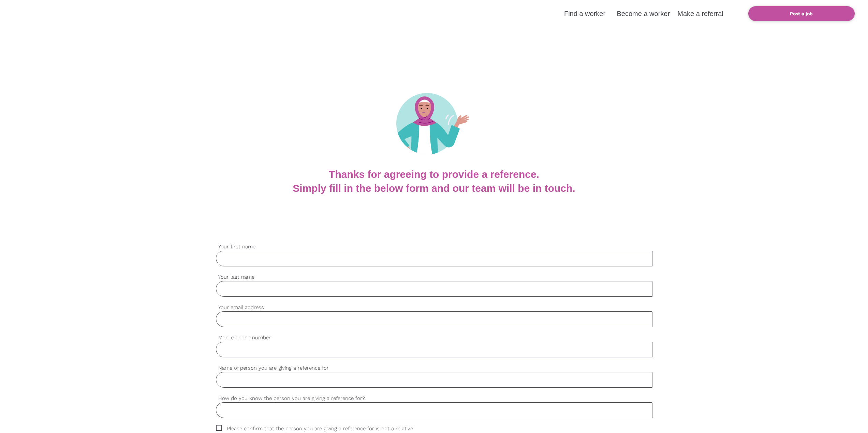 This screenshot has width=868, height=433. What do you see at coordinates (434, 174) in the screenshot?
I see `b: Thanks for agreeing to provide a reference.` at bounding box center [434, 174].